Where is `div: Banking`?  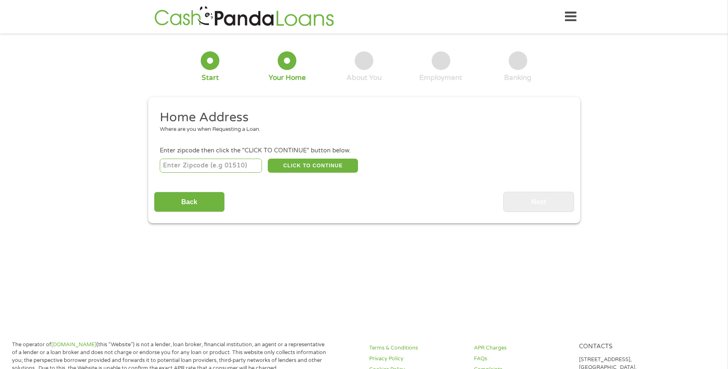
div: Banking is located at coordinates (518, 78).